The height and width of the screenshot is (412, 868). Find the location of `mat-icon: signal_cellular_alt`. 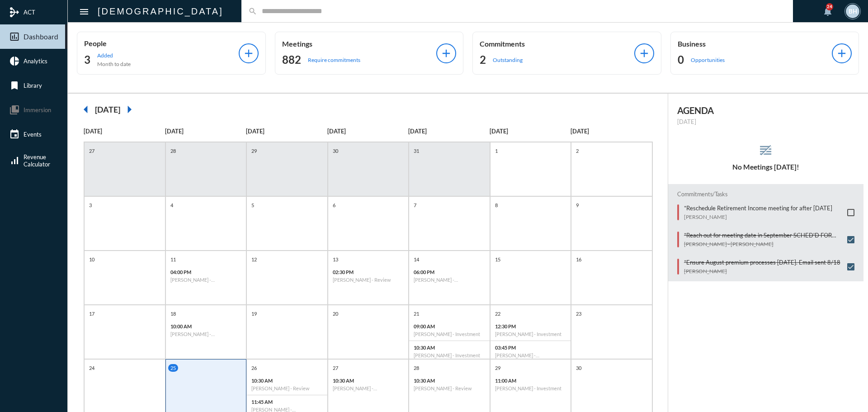

mat-icon: signal_cellular_alt is located at coordinates (14, 161).